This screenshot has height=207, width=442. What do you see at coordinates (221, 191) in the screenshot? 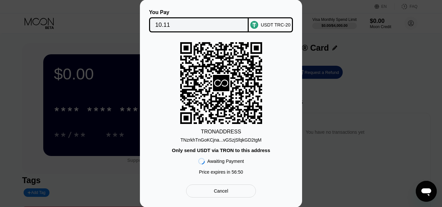
I see `div: Cancel` at bounding box center [221, 191].